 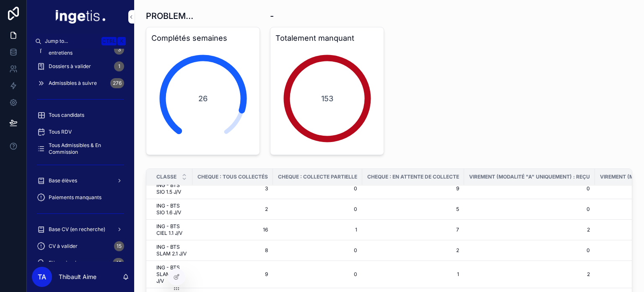 What do you see at coordinates (80, 83) in the screenshot?
I see `a: Admissibles à suivre276` at bounding box center [80, 83].